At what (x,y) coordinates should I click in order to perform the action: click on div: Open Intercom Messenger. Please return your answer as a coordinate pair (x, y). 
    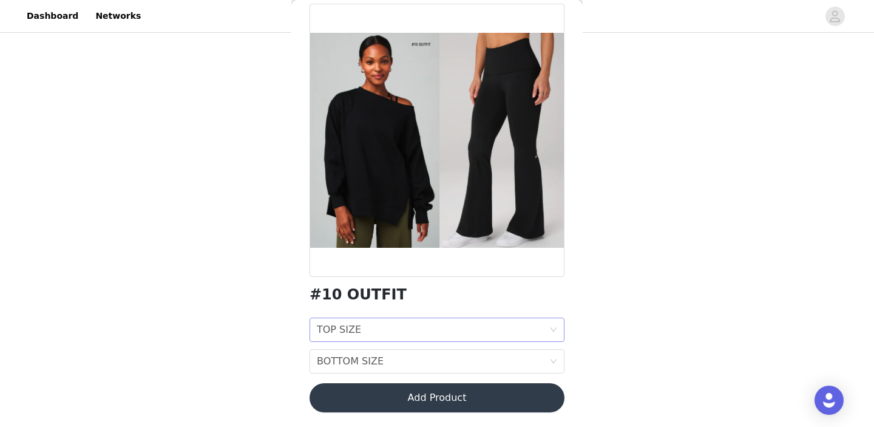
    Looking at the image, I should click on (829, 400).